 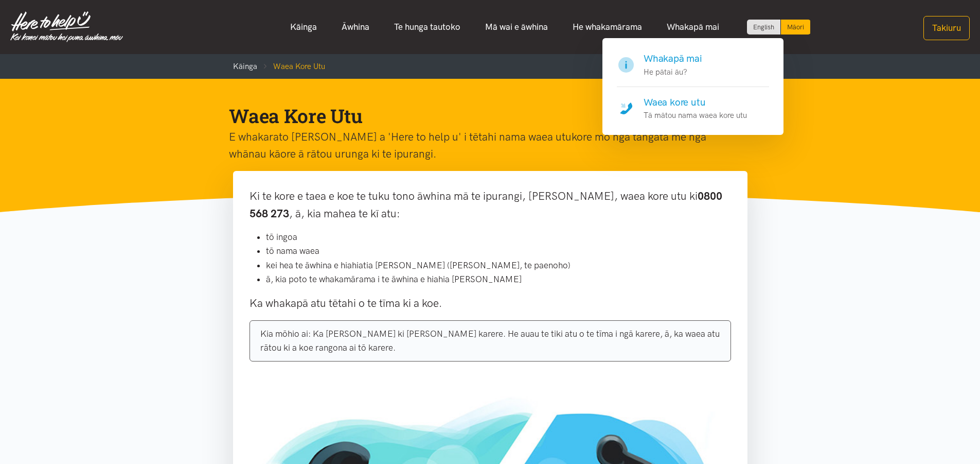 I want to click on a: Mā wai e āwhina, so click(x=517, y=27).